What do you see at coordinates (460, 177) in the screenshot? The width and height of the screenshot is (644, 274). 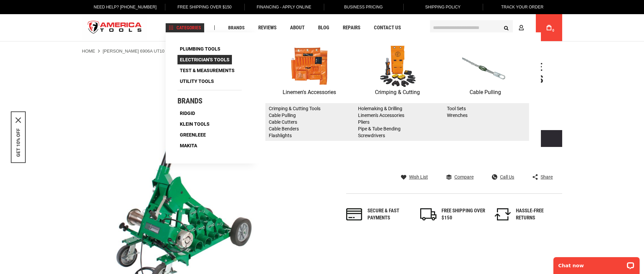 I see `a: Compare` at bounding box center [460, 177].